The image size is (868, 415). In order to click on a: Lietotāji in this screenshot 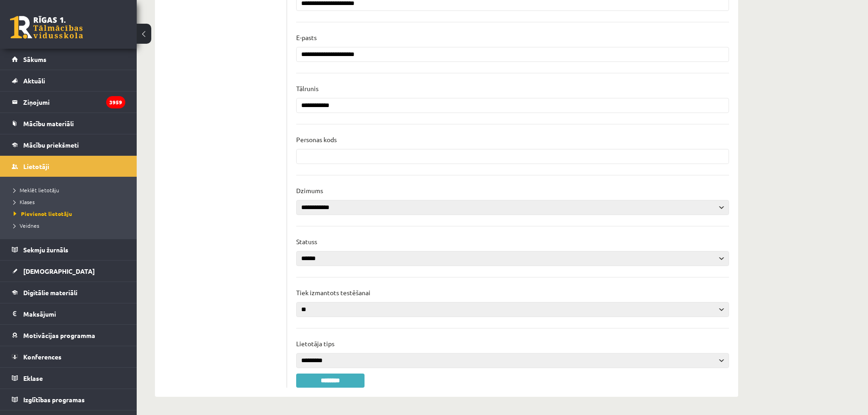, I will do `click(68, 166)`.